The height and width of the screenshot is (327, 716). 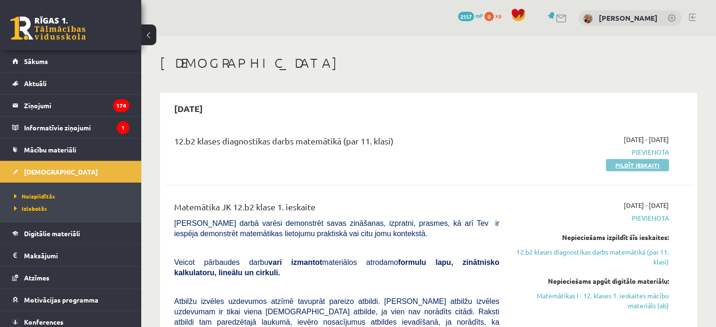 What do you see at coordinates (77, 256) in the screenshot?
I see `legend: Maksājumi` at bounding box center [77, 256].